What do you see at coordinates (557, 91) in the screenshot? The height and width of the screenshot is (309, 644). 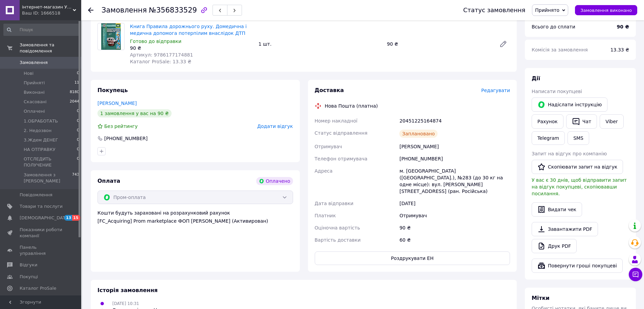 I see `span: Написати покупцеві` at bounding box center [557, 91].